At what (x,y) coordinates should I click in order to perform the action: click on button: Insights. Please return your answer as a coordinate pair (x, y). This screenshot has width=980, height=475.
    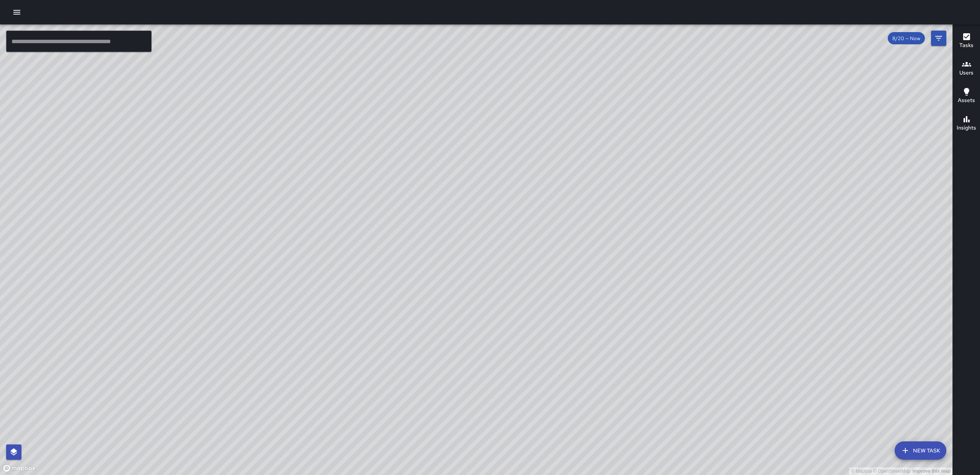
    Looking at the image, I should click on (966, 124).